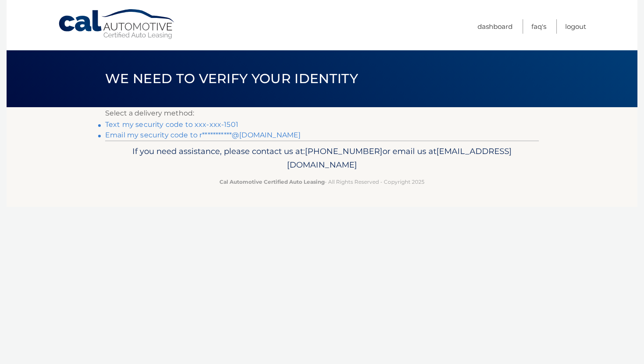 This screenshot has width=644, height=364. Describe the element at coordinates (539, 26) in the screenshot. I see `a: FAQ's` at that location.